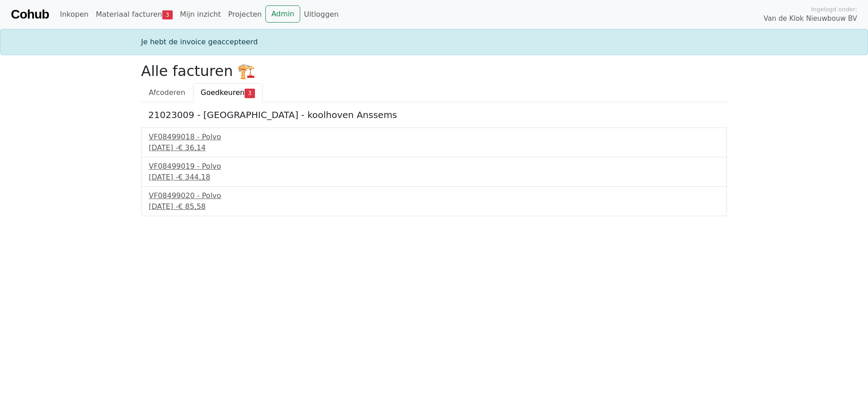 The width and height of the screenshot is (868, 412). What do you see at coordinates (191, 206) in the screenshot?
I see `span: € 85,58` at bounding box center [191, 206].